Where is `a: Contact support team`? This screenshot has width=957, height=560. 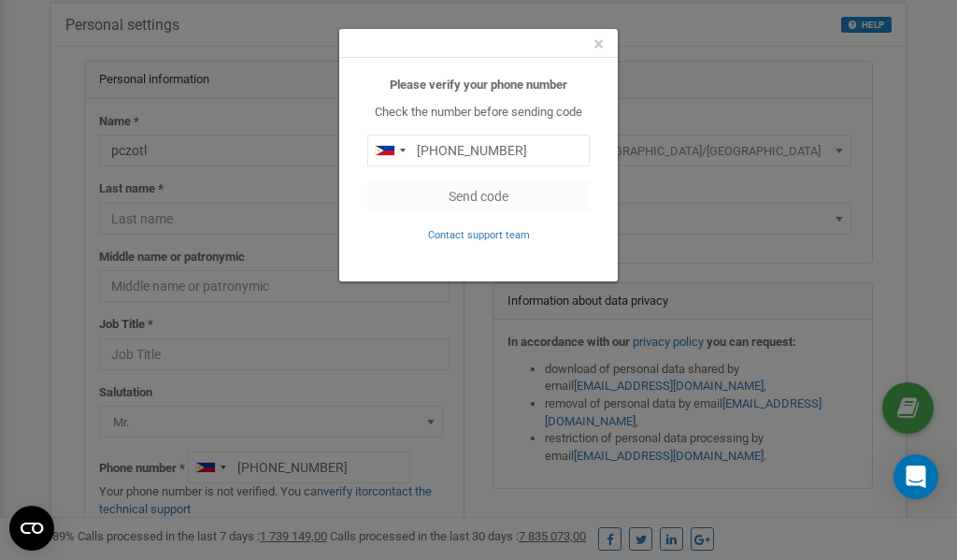 a: Contact support team is located at coordinates (478, 234).